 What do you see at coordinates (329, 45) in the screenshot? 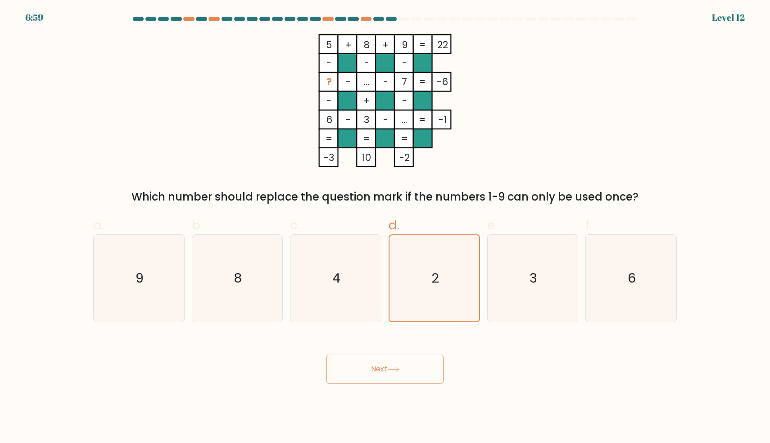
I see `tspan: 5` at bounding box center [329, 45].